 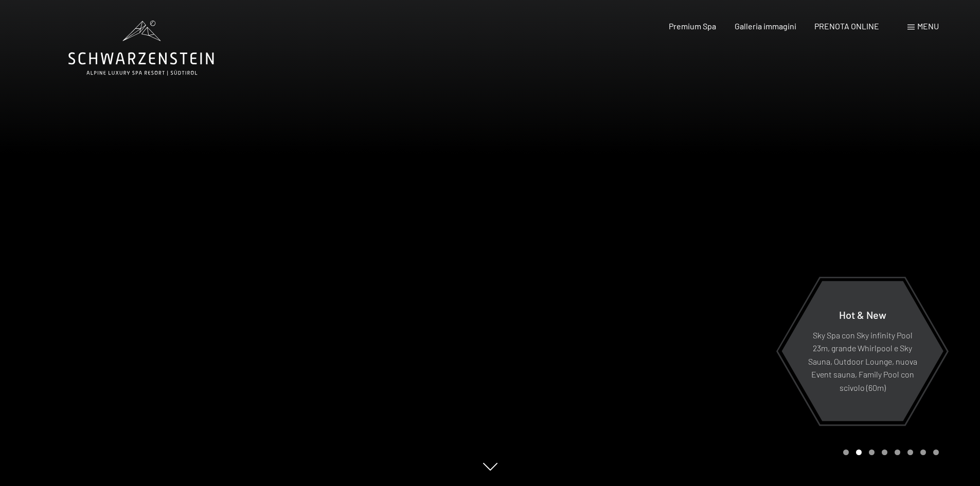 What do you see at coordinates (871, 452) in the screenshot?
I see `div: Carousel Page 3` at bounding box center [871, 452].